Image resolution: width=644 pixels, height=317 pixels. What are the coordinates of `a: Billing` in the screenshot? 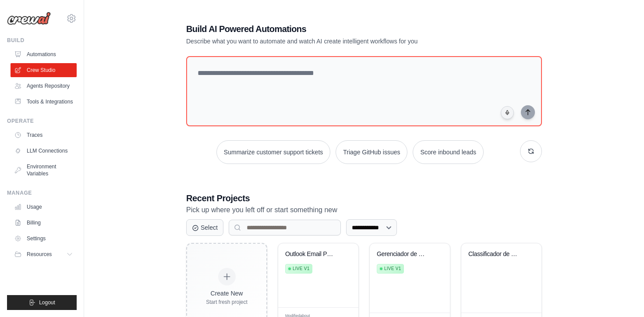 It's located at (44, 223).